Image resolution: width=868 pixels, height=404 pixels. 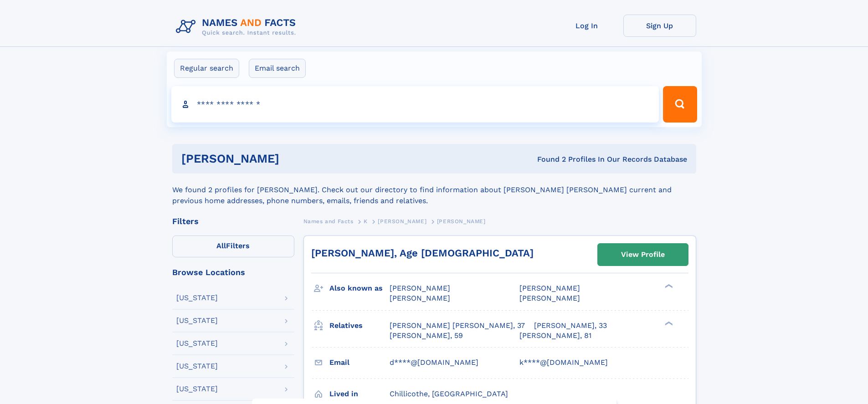 I want to click on a: Sign Up, so click(x=660, y=25).